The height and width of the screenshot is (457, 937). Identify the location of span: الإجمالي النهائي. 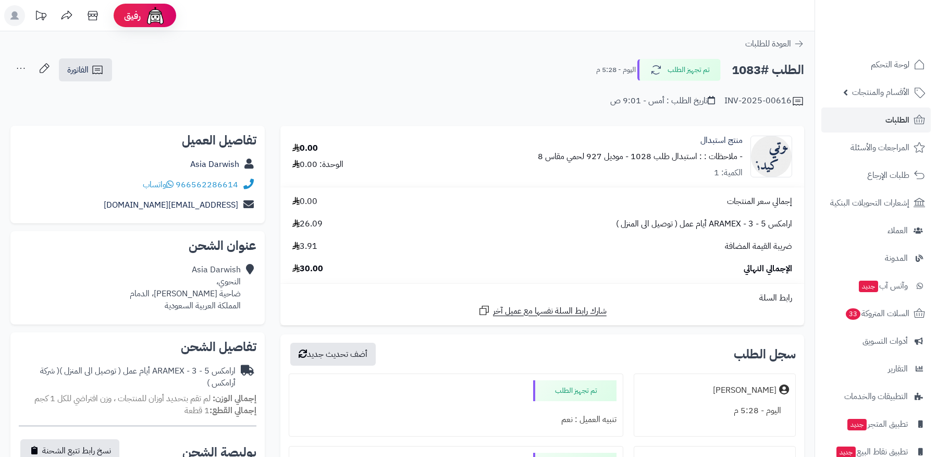
(768, 268).